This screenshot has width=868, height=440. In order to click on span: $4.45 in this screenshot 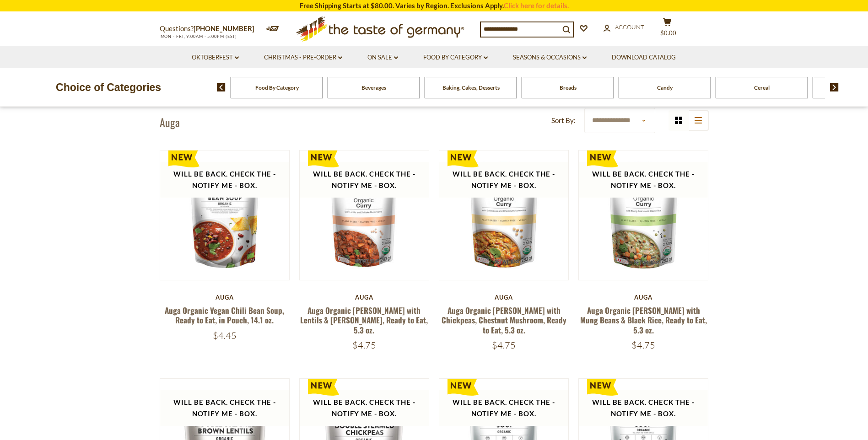, I will do `click(225, 335)`.